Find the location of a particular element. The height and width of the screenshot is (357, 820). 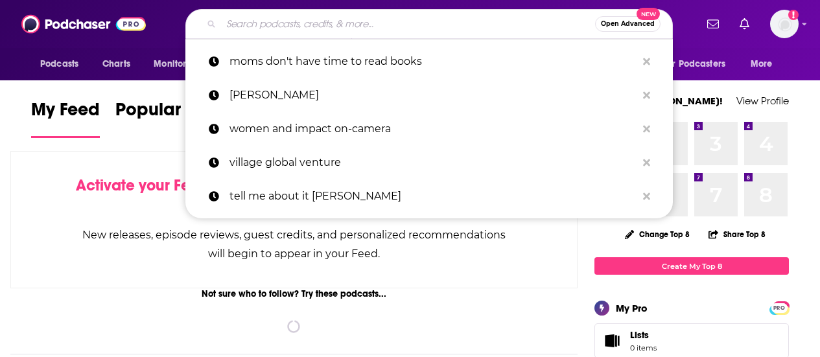

p: ali abdaal is located at coordinates (433, 95).